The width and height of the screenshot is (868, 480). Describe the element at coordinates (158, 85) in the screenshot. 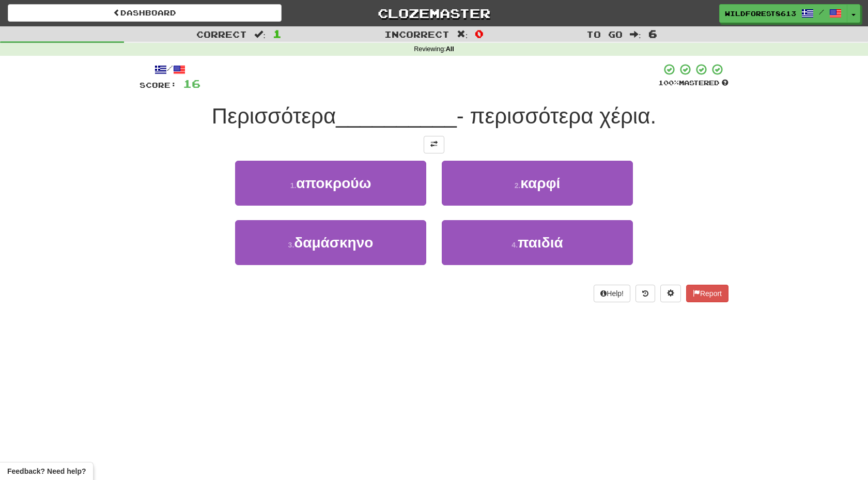

I see `span: Score:` at that location.